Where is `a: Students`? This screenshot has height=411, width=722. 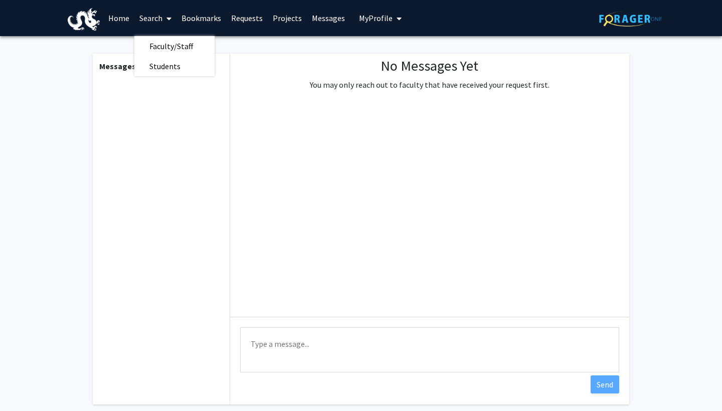 a: Students is located at coordinates (174, 66).